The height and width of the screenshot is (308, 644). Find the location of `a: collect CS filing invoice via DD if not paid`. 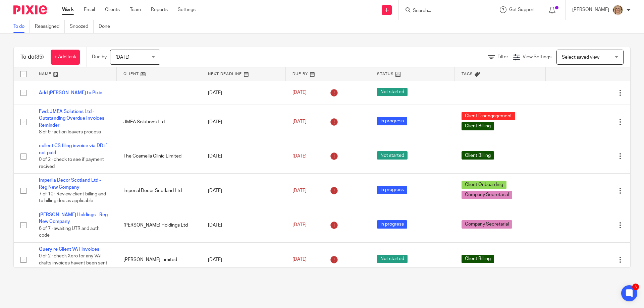

a: collect CS filing invoice via DD if not paid is located at coordinates (73, 150).